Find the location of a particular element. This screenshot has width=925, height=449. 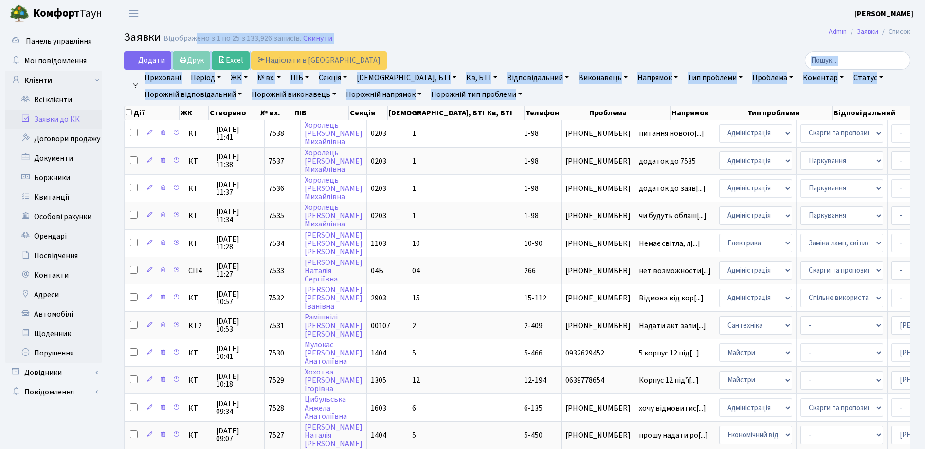

span: 1305 is located at coordinates (379, 380).